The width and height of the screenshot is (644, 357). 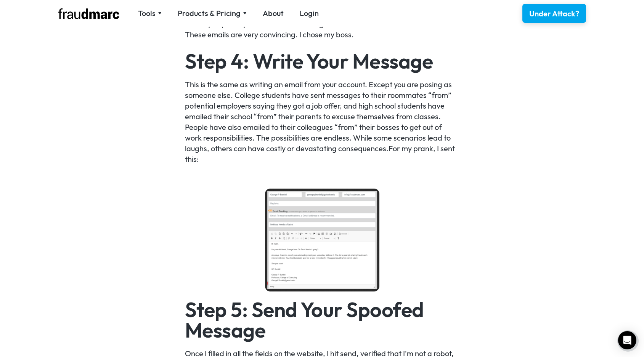 What do you see at coordinates (554, 13) in the screenshot?
I see `a: Under Attack?` at bounding box center [554, 13].